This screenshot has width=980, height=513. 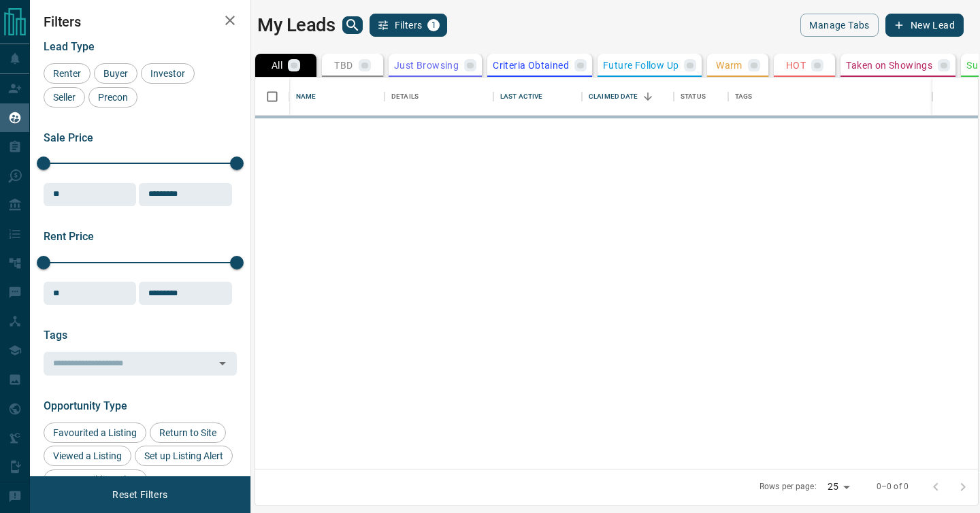 What do you see at coordinates (94, 432) in the screenshot?
I see `div: Favourited a Listing` at bounding box center [94, 432].